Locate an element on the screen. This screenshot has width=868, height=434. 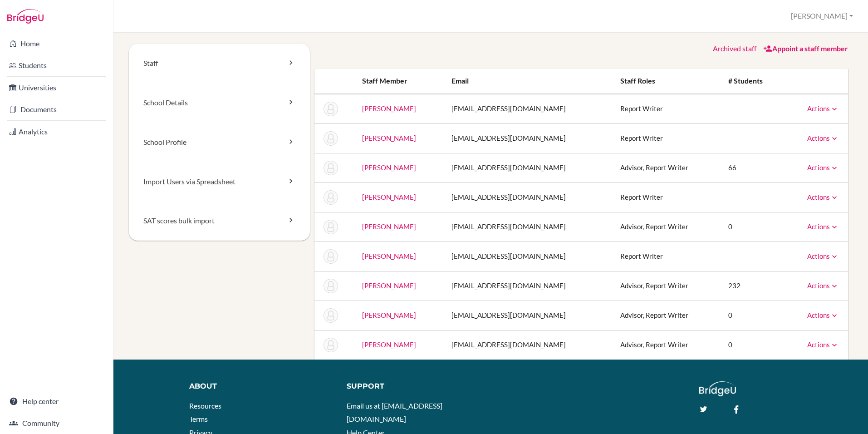
a: School Profile is located at coordinates (219, 142).